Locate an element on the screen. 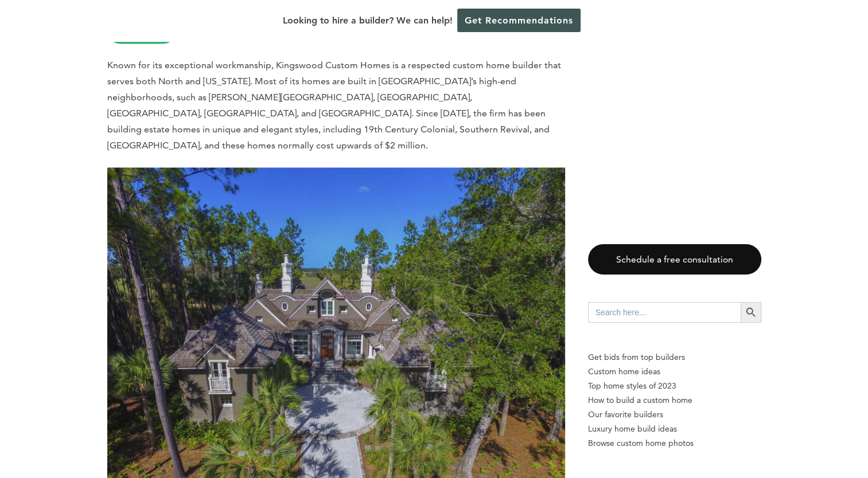 The height and width of the screenshot is (478, 868). a: Browse custom home photos is located at coordinates (675, 443).